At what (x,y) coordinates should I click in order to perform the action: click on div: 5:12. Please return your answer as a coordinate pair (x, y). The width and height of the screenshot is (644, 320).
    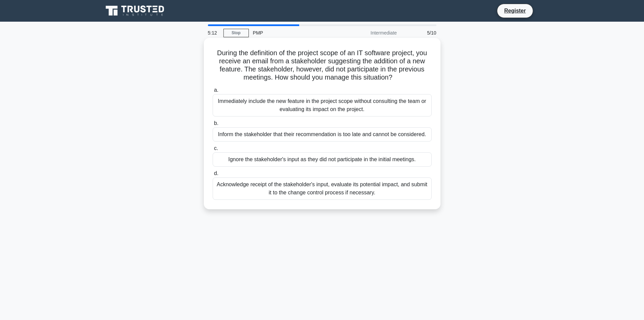
    Looking at the image, I should click on (214, 33).